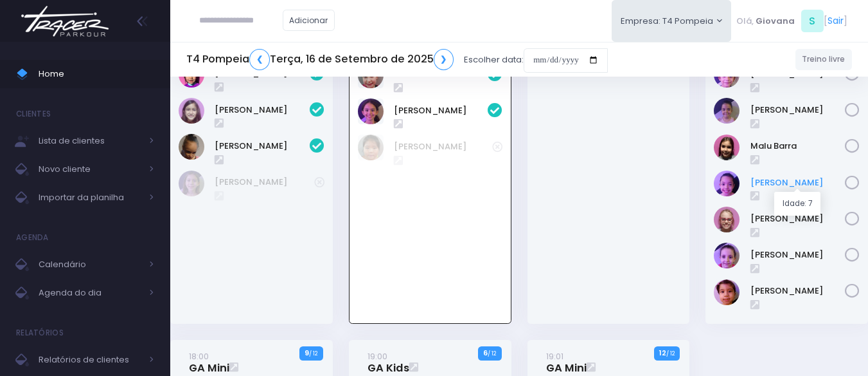 This screenshot has height=376, width=868. I want to click on a: Malu Barra, so click(798, 146).